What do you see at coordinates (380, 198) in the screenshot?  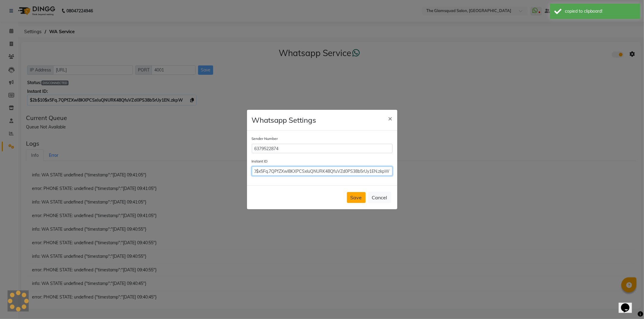 I see `button: Cancel` at bounding box center [380, 198].